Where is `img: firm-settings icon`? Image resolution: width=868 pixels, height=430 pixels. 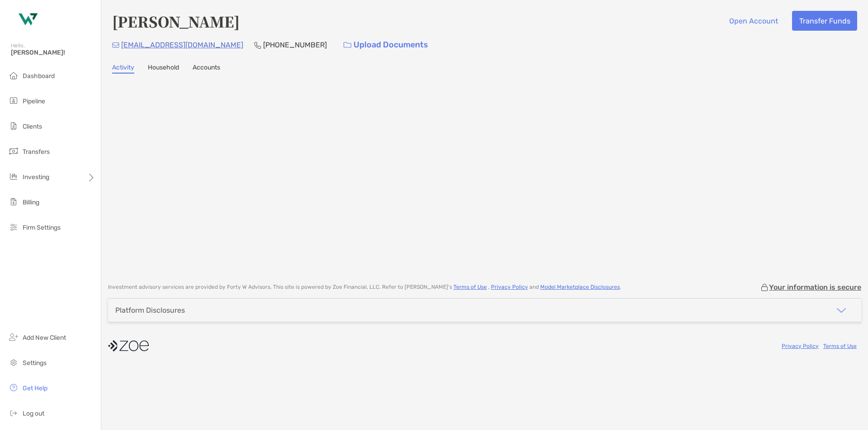
img: firm-settings icon is located at coordinates (13, 227).